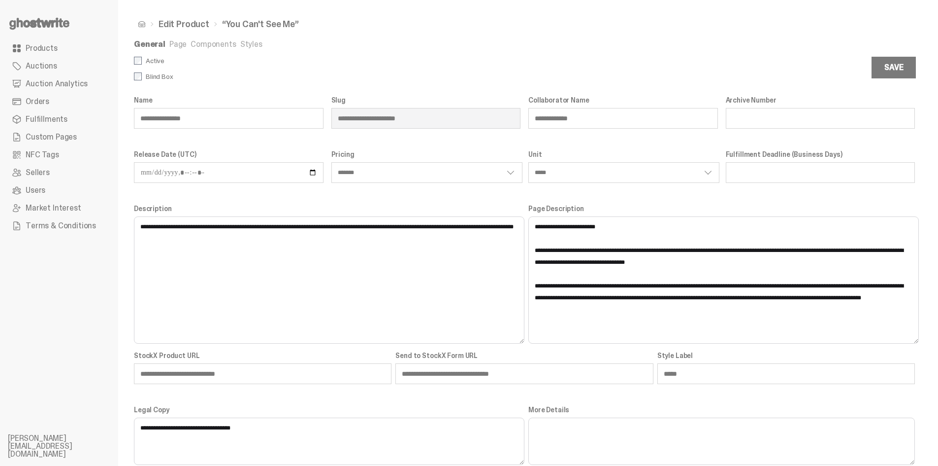 The width and height of the screenshot is (938, 466). Describe the element at coordinates (57, 84) in the screenshot. I see `span: Auction Analytics` at that location.